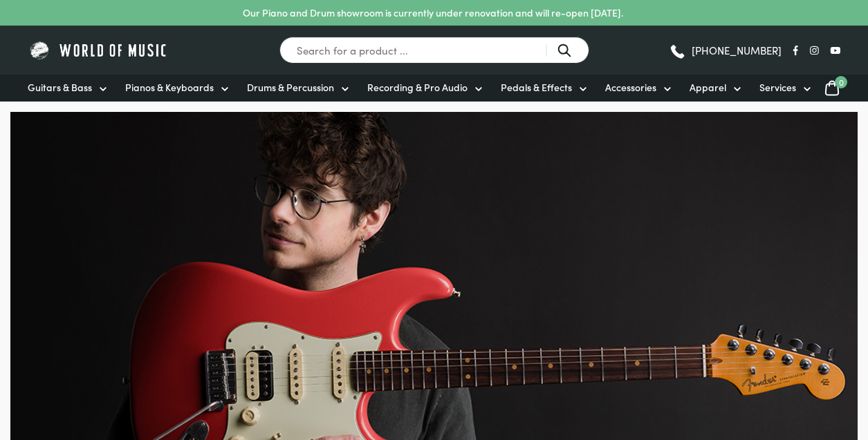 The width and height of the screenshot is (868, 440). What do you see at coordinates (777, 87) in the screenshot?
I see `span: Services` at bounding box center [777, 87].